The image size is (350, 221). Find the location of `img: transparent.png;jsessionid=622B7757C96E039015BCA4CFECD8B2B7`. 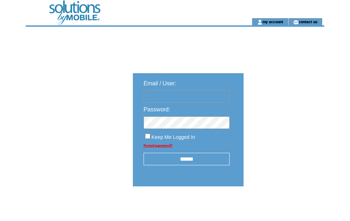

img: transparent.png;jsessionid=622B7757C96E039015BCA4CFECD8B2B7 is located at coordinates (282, 209).